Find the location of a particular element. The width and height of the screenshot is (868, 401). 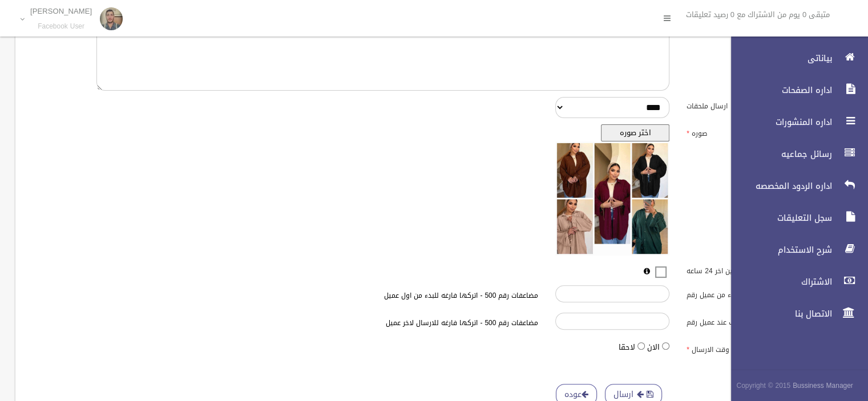

label: البدء من عميل رقم is located at coordinates (744, 293).